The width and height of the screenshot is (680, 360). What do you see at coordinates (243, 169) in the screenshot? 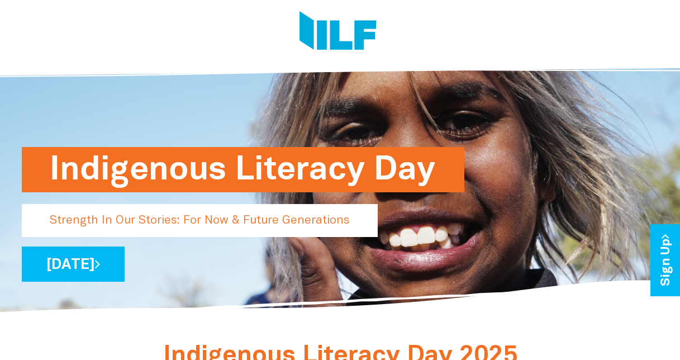
I see `h1: Indigenous Literacy Day` at bounding box center [243, 169].